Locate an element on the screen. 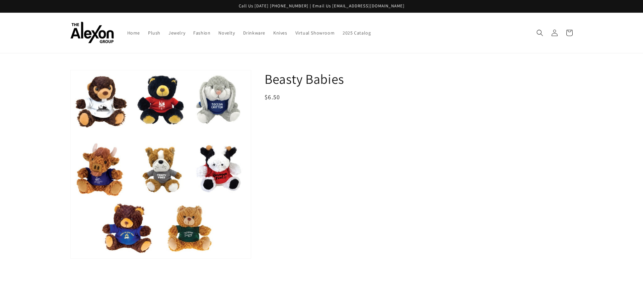 The image size is (643, 308). summary: Search is located at coordinates (540, 33).